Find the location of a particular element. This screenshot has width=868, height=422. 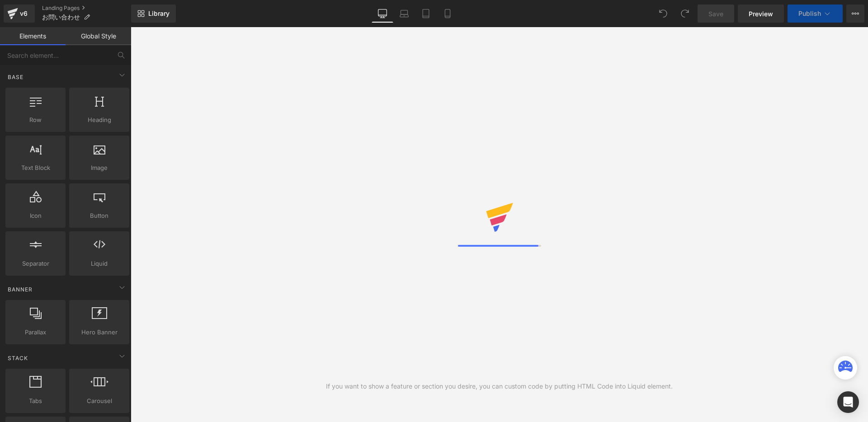

span: Banner is located at coordinates (20, 289).